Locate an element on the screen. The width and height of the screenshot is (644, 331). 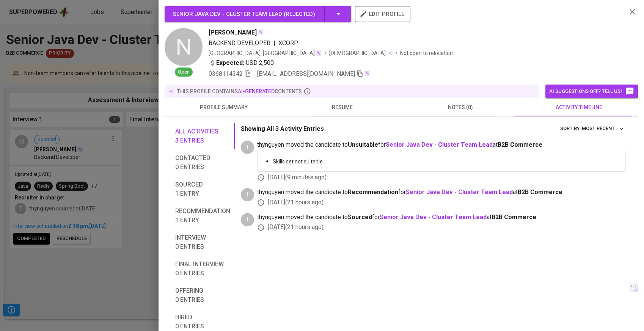
div: USD 2,500 is located at coordinates (241, 63).